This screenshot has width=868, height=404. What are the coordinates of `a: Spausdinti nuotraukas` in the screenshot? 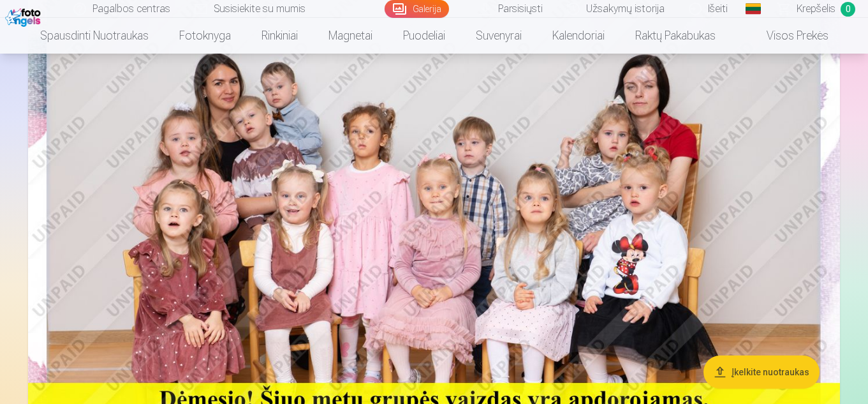 It's located at (94, 36).